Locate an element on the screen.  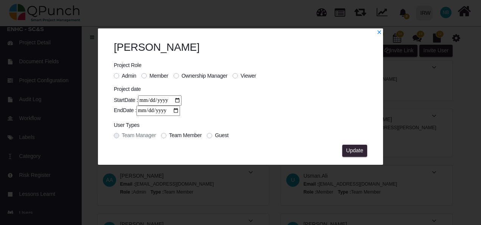
span: Guest is located at coordinates (222, 135).